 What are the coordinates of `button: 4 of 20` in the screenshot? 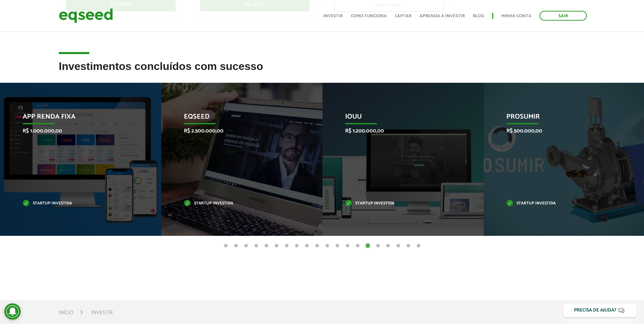 It's located at (256, 246).